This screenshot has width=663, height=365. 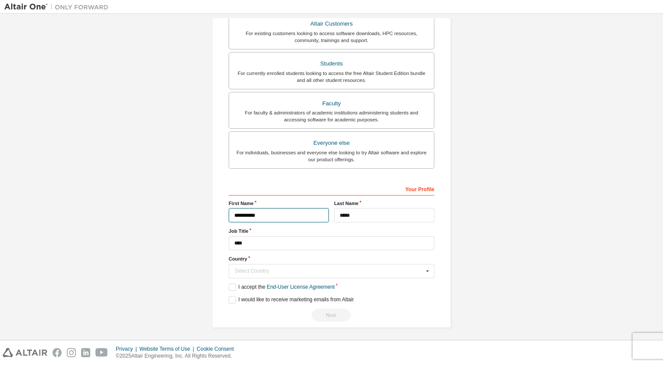 I want to click on div: Privacy, so click(x=128, y=349).